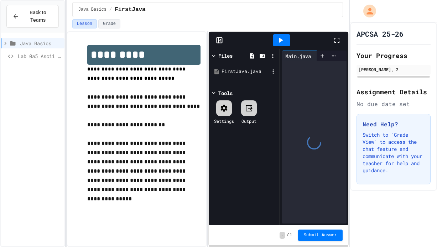 The image size is (437, 247). What do you see at coordinates (224, 121) in the screenshot?
I see `div: Settings` at bounding box center [224, 121].